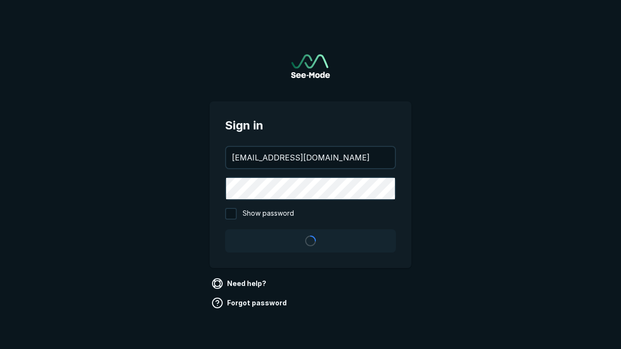 This screenshot has height=349, width=621. Describe the element at coordinates (311, 158) in the screenshot. I see `input: your@email.com` at that location.